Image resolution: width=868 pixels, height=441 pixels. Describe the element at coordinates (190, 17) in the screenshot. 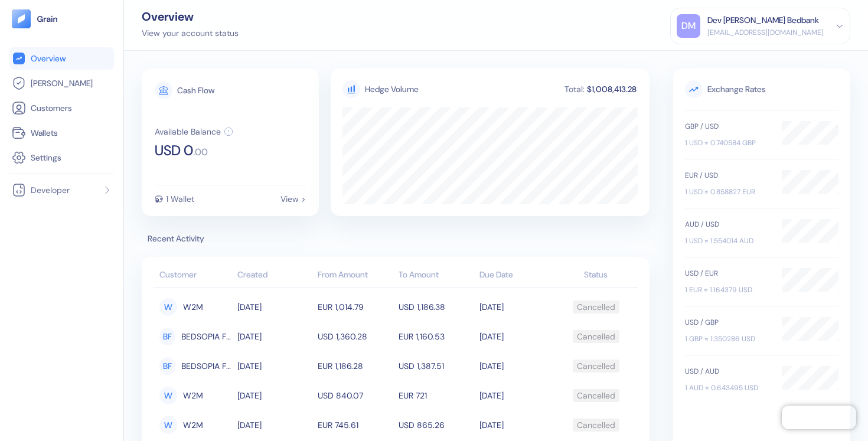

I see `div: Overview` at that location.